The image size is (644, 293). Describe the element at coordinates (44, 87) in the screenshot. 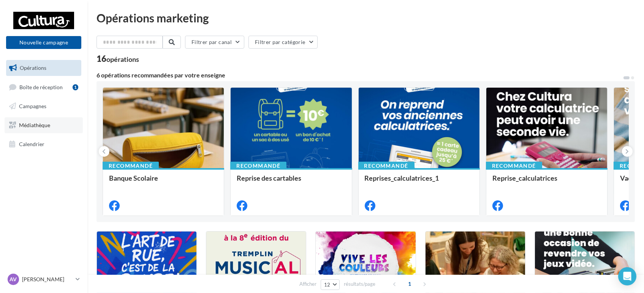

I see `a: Boîte de réception1` at that location.